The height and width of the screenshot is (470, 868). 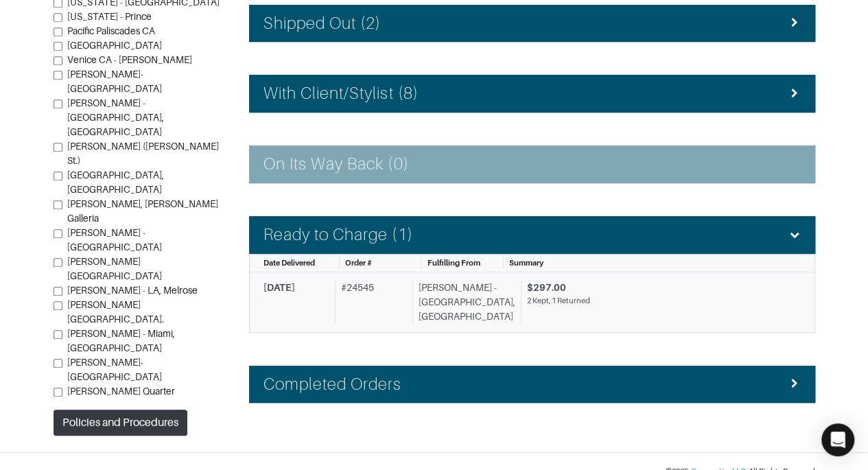 I want to click on div: Open Intercom Messenger, so click(x=837, y=439).